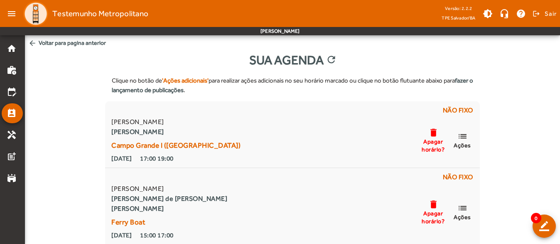 Image resolution: width=560 pixels, height=244 pixels. Describe the element at coordinates (84, 14) in the screenshot. I see `a: Testemunho Metropolitano` at that location.